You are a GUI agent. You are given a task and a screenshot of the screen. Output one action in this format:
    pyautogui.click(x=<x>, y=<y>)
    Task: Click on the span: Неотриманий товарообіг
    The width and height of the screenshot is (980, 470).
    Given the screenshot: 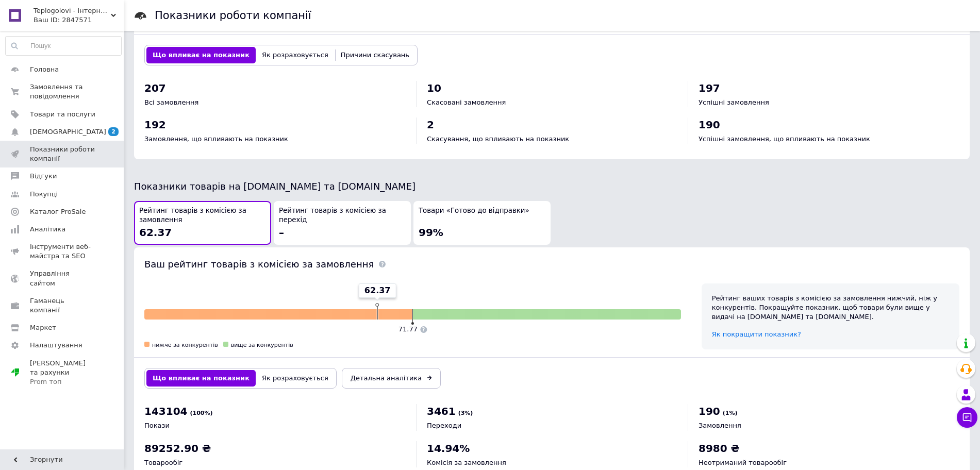 What is the action you would take?
    pyautogui.click(x=742, y=462)
    